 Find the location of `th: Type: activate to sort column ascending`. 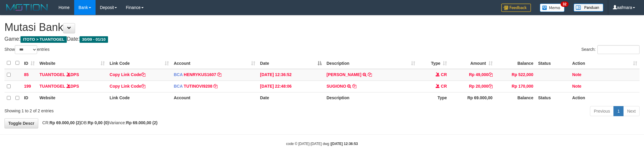

th: Type: activate to sort column ascending is located at coordinates (434, 63).